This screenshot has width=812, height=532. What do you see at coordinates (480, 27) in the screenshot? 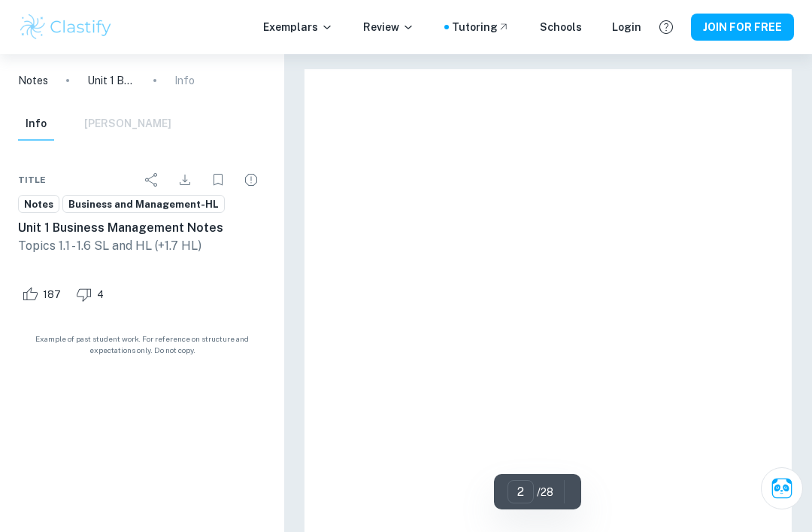
I see `a: Tutoring` at bounding box center [480, 27].